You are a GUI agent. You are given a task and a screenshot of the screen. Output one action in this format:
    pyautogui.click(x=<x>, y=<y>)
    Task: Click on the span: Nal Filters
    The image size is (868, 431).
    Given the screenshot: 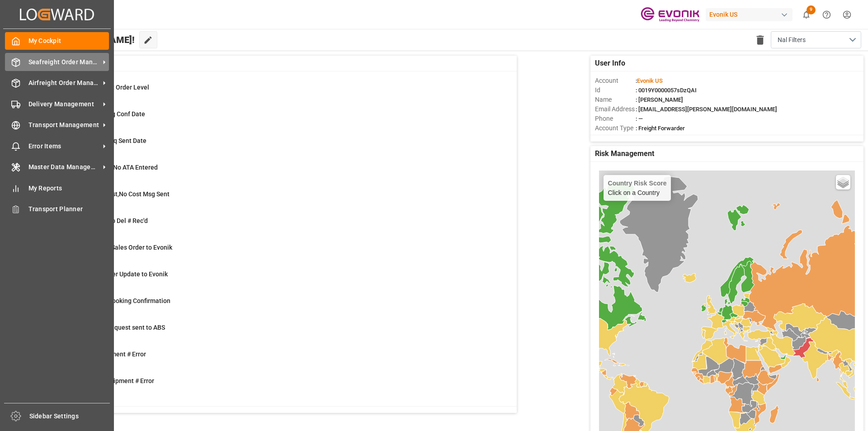 What is the action you would take?
    pyautogui.click(x=792, y=40)
    